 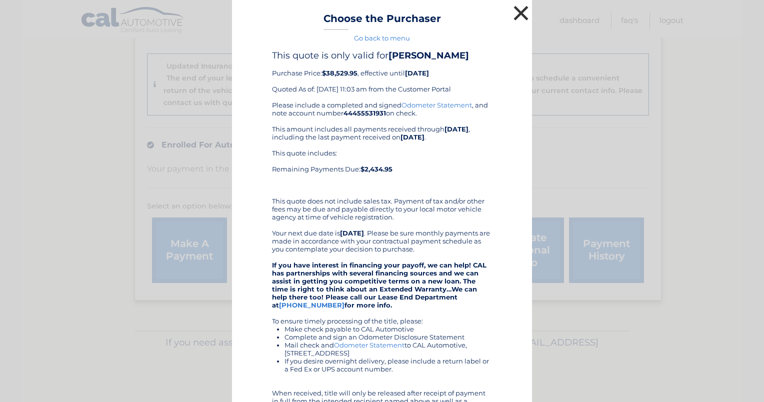 I want to click on li: If you desire overnight delivery, please include a return label or a Fed Ex or UPS account number., so click(x=388, y=365).